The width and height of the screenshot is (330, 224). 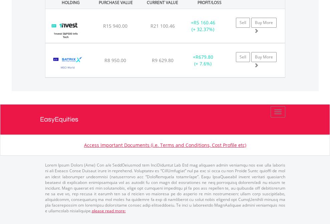 What do you see at coordinates (165, 145) in the screenshot?
I see `a: Access Important Documents (i.e. Terms and Conditions, Cost Profile etc)` at bounding box center [165, 145].